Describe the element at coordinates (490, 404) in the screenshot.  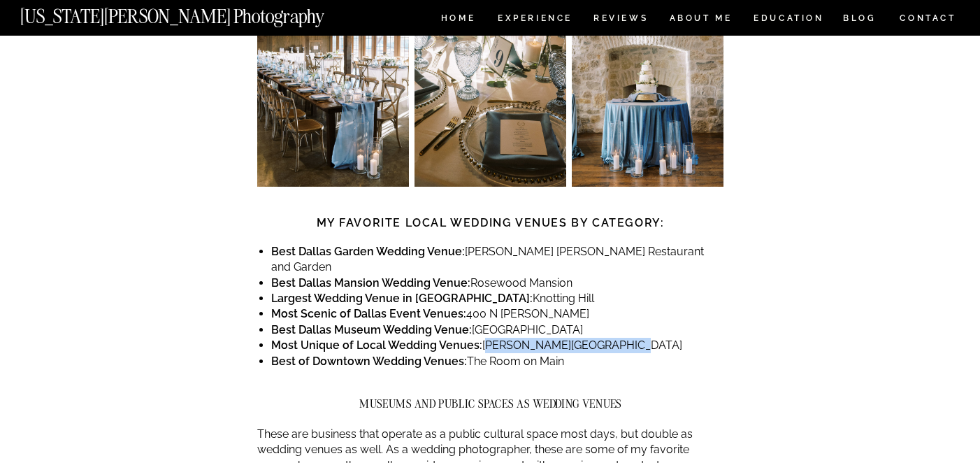
I see `h2: MUSEUMS AND PUBLIC SPACES AS WEDDING VENUES` at that location.